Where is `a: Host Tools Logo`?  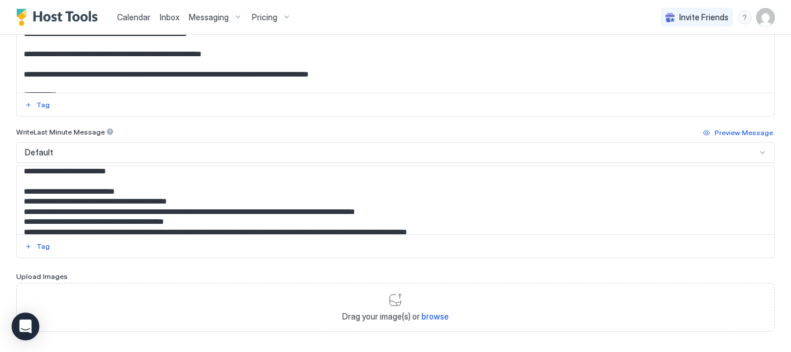
a: Host Tools Logo is located at coordinates (60, 17).